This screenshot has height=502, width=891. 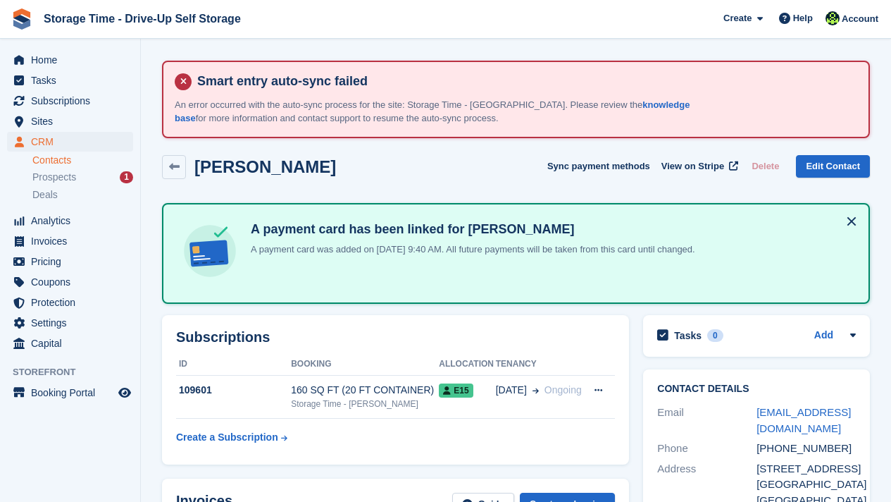 I want to click on div: 1, so click(x=126, y=177).